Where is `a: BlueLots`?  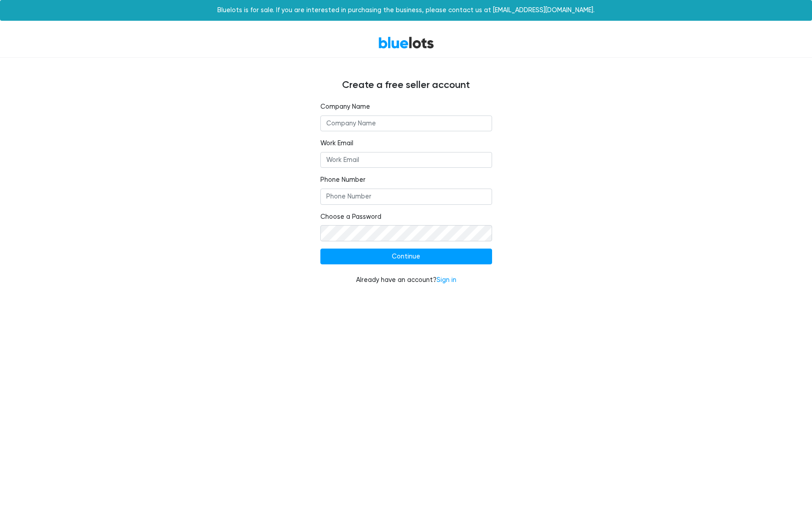 a: BlueLots is located at coordinates (406, 43).